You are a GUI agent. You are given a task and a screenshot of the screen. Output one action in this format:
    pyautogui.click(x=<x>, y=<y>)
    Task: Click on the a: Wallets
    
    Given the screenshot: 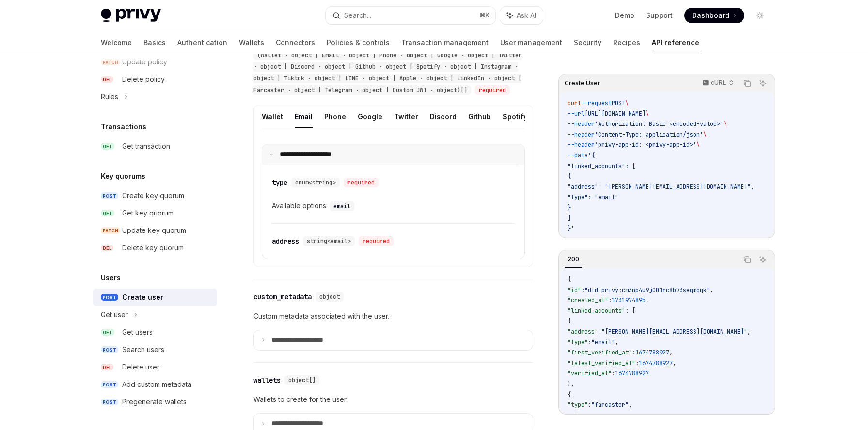 What is the action you would take?
    pyautogui.click(x=251, y=43)
    